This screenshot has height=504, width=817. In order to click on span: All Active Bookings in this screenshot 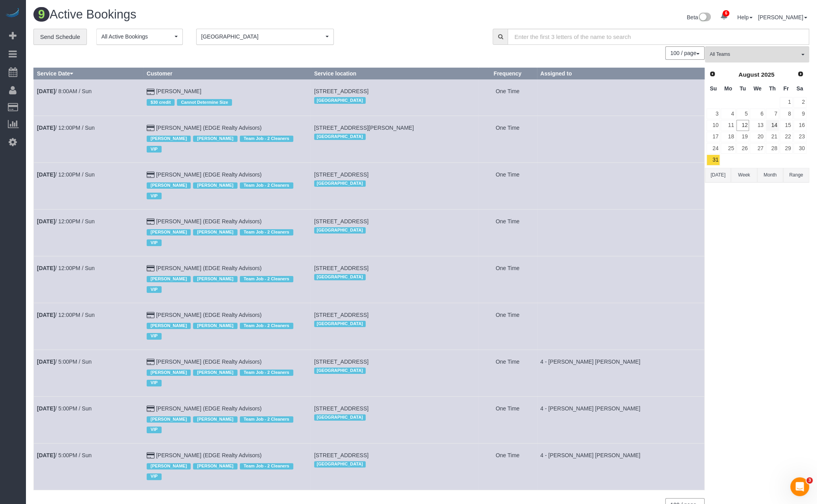, I will do `click(137, 36)`.